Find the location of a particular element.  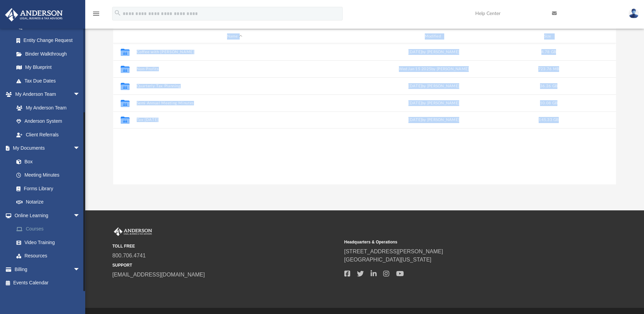

a: Entity Change Request is located at coordinates (50, 41).